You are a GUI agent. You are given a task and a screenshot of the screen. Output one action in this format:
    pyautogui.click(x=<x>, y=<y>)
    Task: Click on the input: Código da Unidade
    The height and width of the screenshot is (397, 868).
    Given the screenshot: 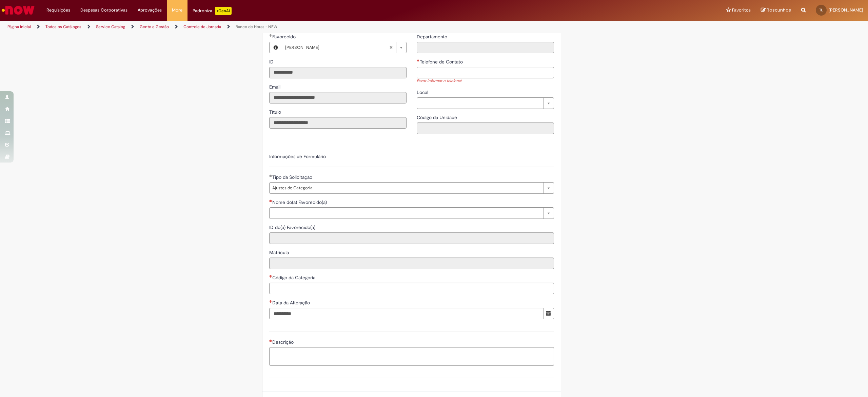 What is the action you would take?
    pyautogui.click(x=485, y=128)
    